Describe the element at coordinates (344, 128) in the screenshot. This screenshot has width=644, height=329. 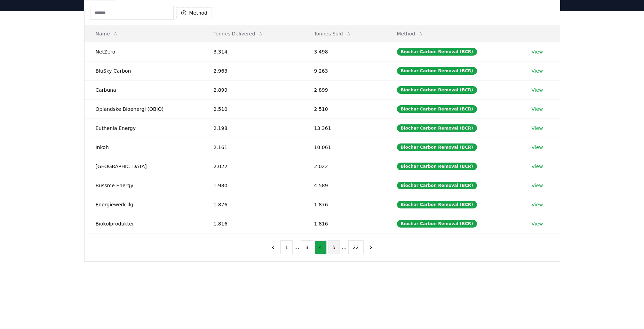
I see `td: 13.361` at that location.